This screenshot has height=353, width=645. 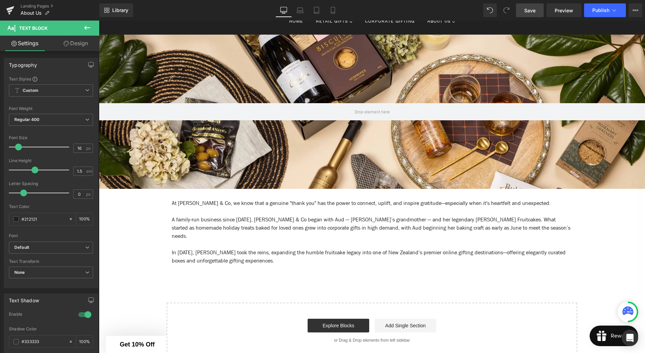 I want to click on button: More, so click(x=636, y=10).